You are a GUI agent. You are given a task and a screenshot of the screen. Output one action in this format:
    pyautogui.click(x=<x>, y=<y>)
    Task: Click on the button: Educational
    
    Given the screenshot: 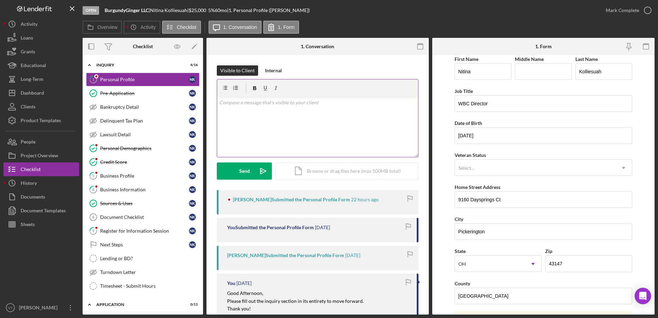 What is the action you would take?
    pyautogui.click(x=41, y=65)
    